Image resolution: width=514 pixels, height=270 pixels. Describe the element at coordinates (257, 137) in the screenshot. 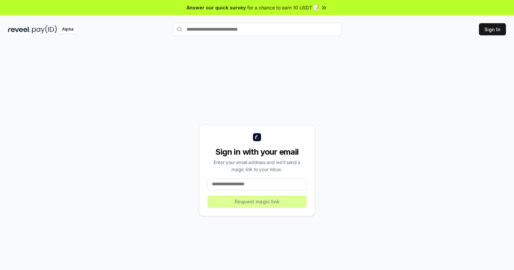

I see `img: logo_small` at that location.